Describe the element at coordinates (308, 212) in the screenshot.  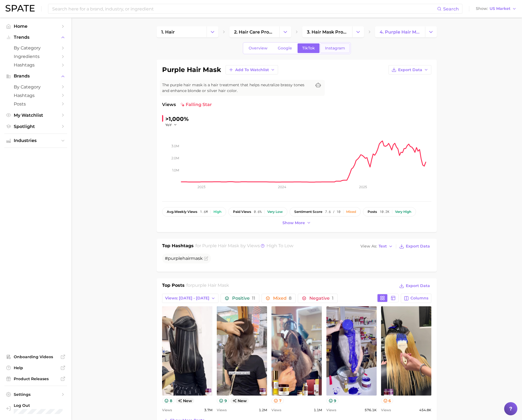
I see `span: sentiment score` at that location.